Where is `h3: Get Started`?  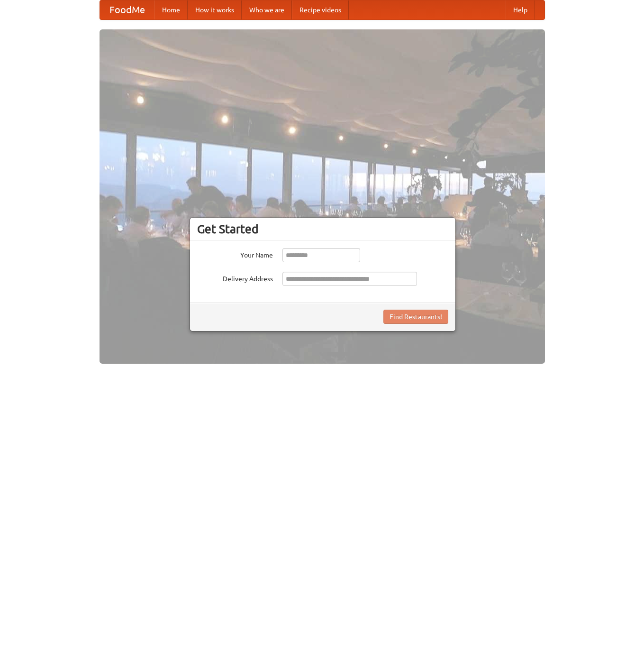 h3: Get Started is located at coordinates (322, 229).